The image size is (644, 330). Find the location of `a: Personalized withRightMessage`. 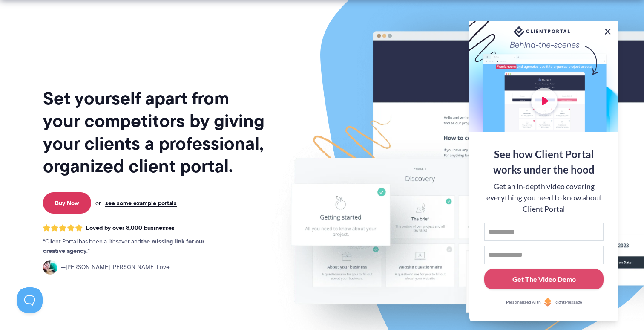

a: Personalized withRightMessage is located at coordinates (544, 302).